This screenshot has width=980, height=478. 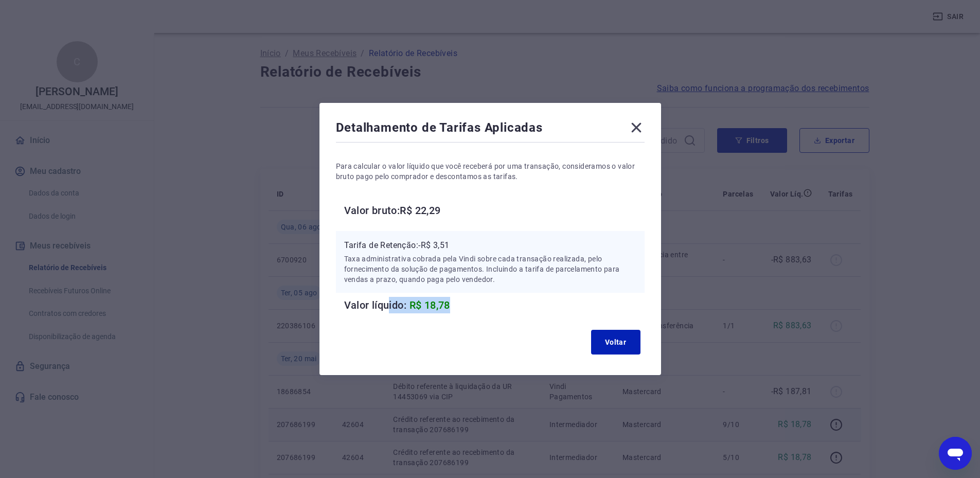 What do you see at coordinates (491, 246) in the screenshot?
I see `p: Tarifa de Retenção: -R$ 3,51` at bounding box center [491, 246].